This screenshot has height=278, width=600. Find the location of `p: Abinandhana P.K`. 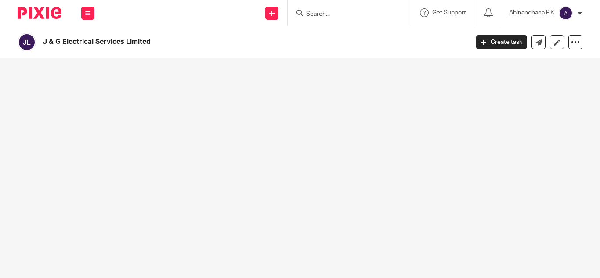

p: Abinandhana P.K is located at coordinates (532, 13).